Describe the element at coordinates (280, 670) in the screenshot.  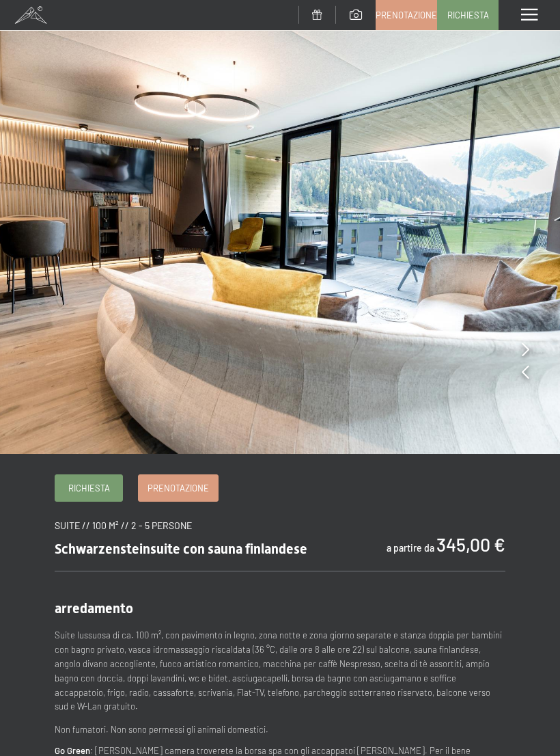
I see `p: Suite lussuosa di ca. 100 m², con pavimento in legno, zona notte e zona giorno separate e stanza ...` at that location.